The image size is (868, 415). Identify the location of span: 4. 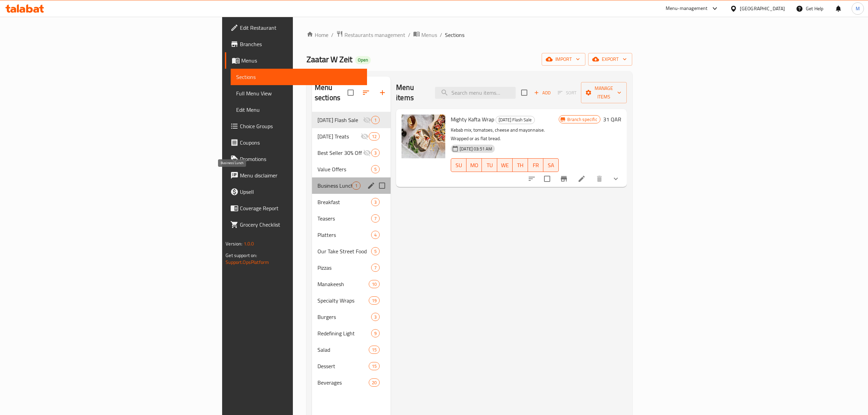
(375, 235).